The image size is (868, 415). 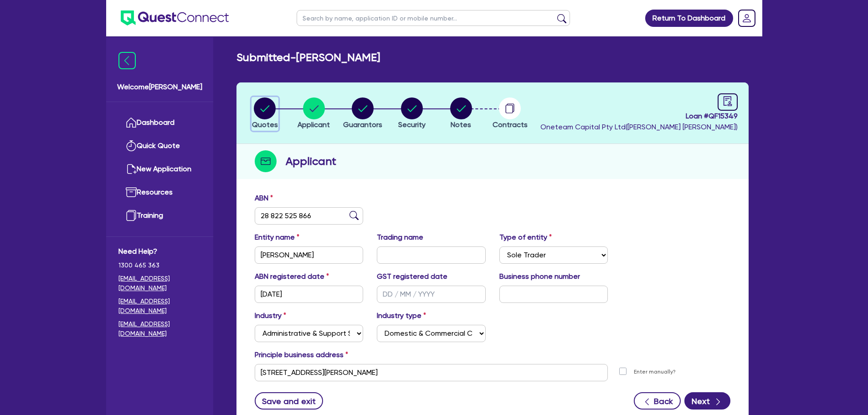 What do you see at coordinates (311, 161) in the screenshot?
I see `h2: Applicant` at bounding box center [311, 161].